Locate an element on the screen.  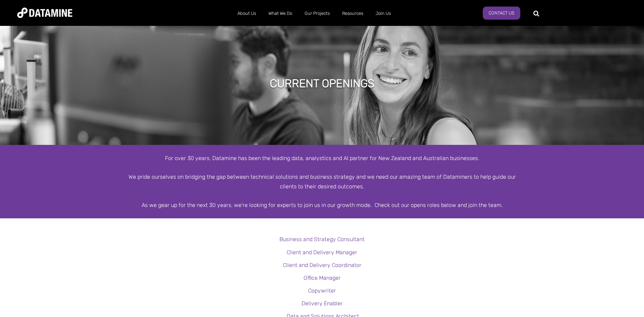
a: About Us is located at coordinates (247, 14).